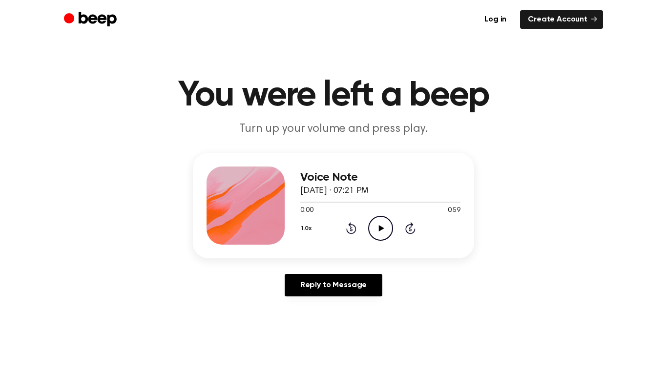 The height and width of the screenshot is (375, 667). I want to click on h3: Voice Note, so click(380, 177).